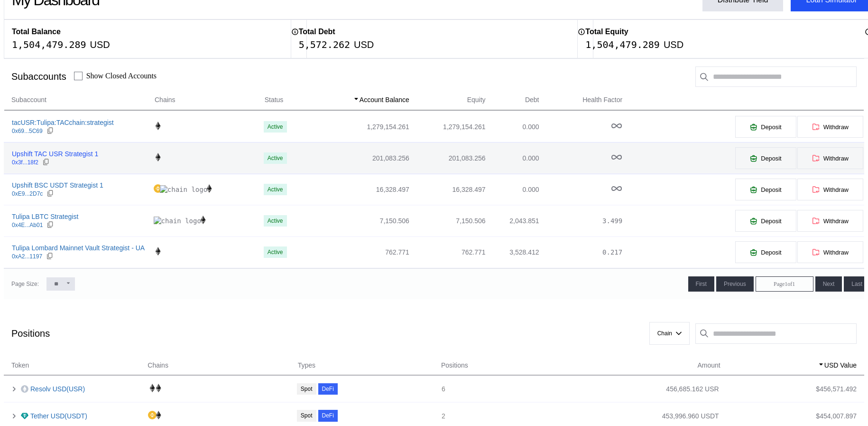  What do you see at coordinates (691, 416) in the screenshot?
I see `div: 453,996.960 USDT` at bounding box center [691, 416].